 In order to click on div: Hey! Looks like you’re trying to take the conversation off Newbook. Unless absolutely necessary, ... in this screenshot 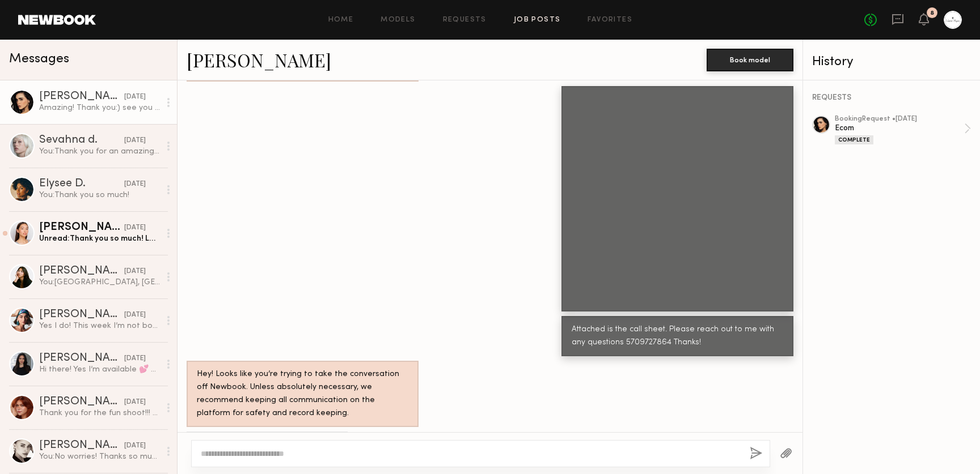, I will do `click(302, 394)`.